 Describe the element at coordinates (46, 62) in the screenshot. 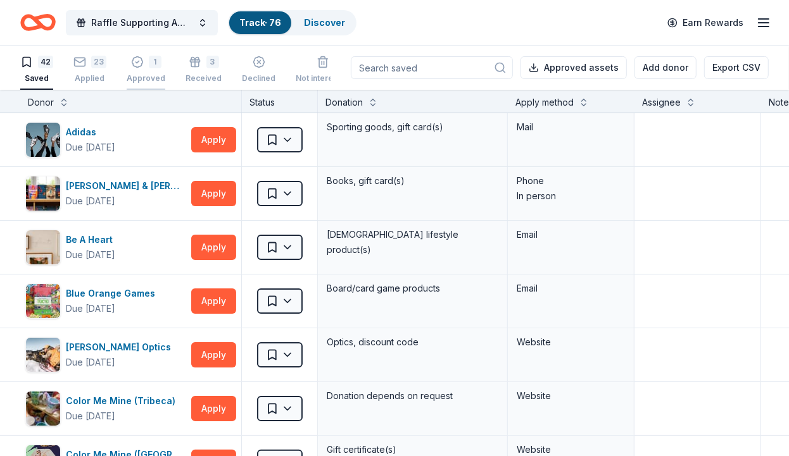

I see `div: 42` at that location.